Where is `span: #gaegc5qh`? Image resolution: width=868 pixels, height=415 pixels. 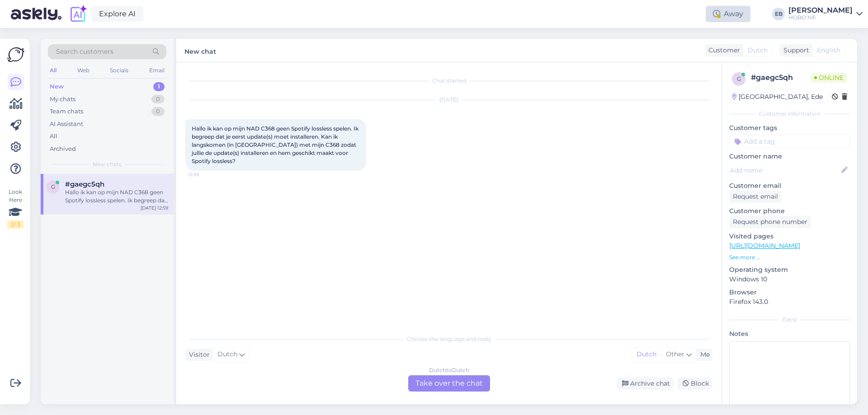
span: #gaegc5qh is located at coordinates (85, 184).